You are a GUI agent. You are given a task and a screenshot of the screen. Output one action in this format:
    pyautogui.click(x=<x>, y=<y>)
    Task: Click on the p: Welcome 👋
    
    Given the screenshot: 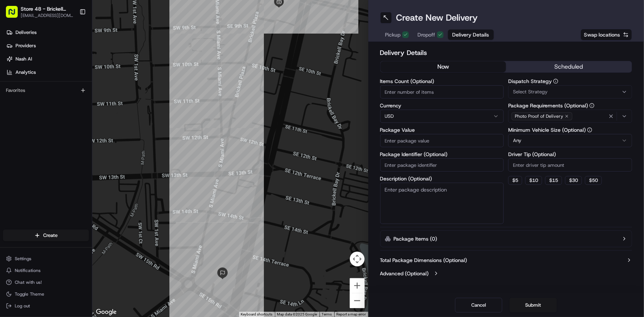 What is the action you would take?
    pyautogui.click(x=71, y=35)
    